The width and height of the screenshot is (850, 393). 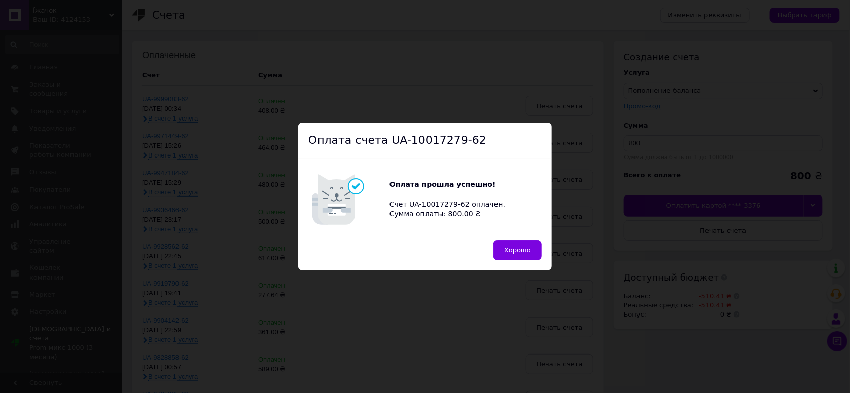 I want to click on b: Оплата прошла успешно!, so click(x=443, y=185).